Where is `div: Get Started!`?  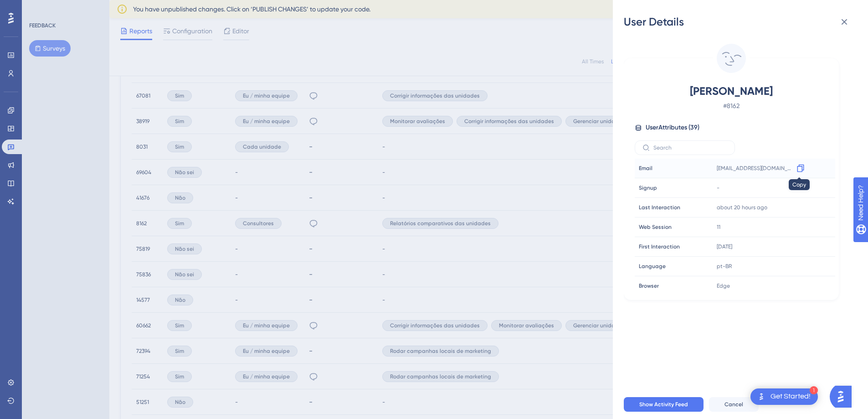
div: Get Started! is located at coordinates (791, 397).